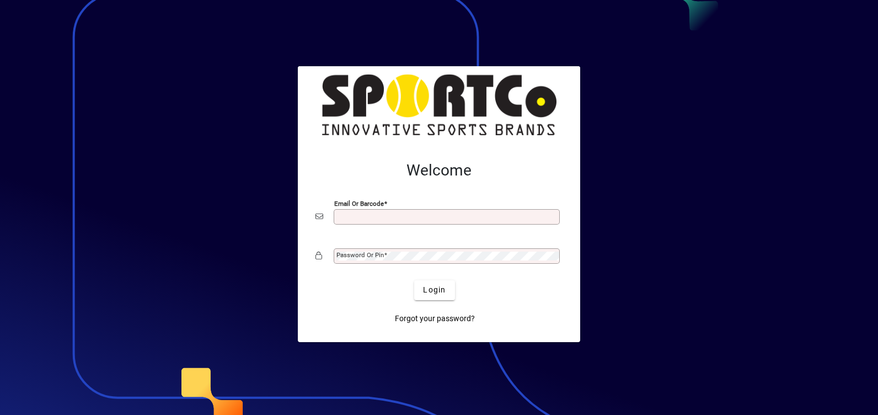 The image size is (878, 415). What do you see at coordinates (434, 318) in the screenshot?
I see `span: Forgot your password?` at bounding box center [434, 318].